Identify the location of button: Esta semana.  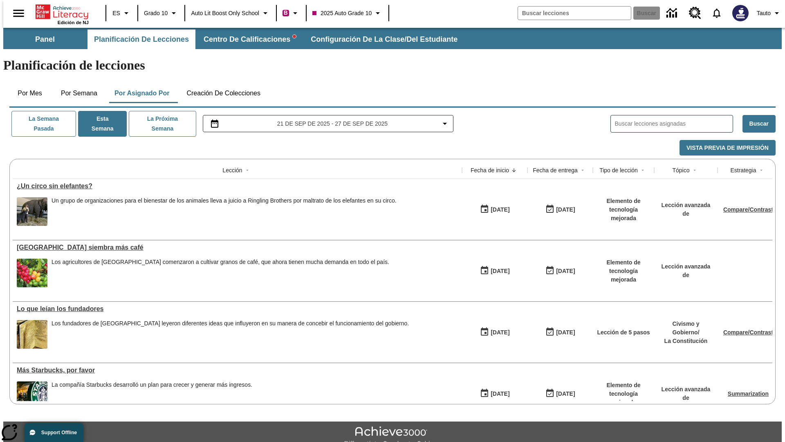
(102, 123).